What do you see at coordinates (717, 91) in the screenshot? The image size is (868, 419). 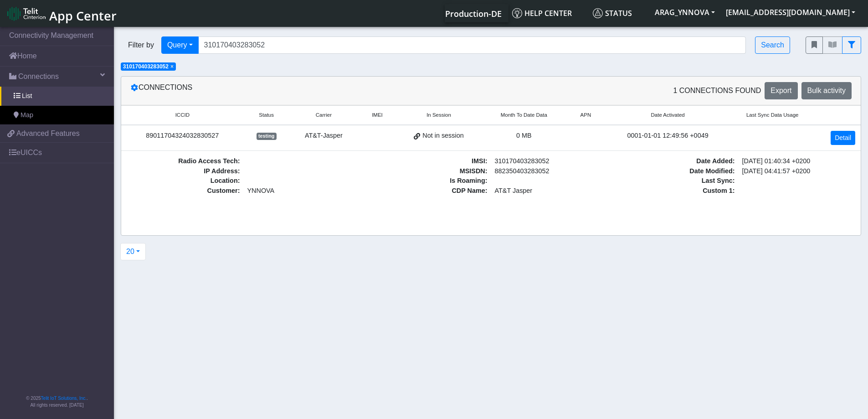 I see `span: 1 Connections found` at bounding box center [717, 91].